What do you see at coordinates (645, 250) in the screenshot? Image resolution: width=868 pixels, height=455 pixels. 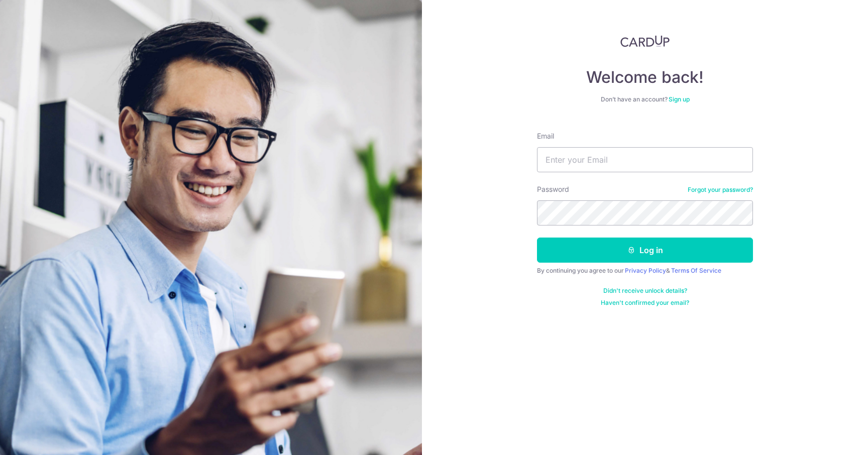 I see `button: Log in` at bounding box center [645, 250].